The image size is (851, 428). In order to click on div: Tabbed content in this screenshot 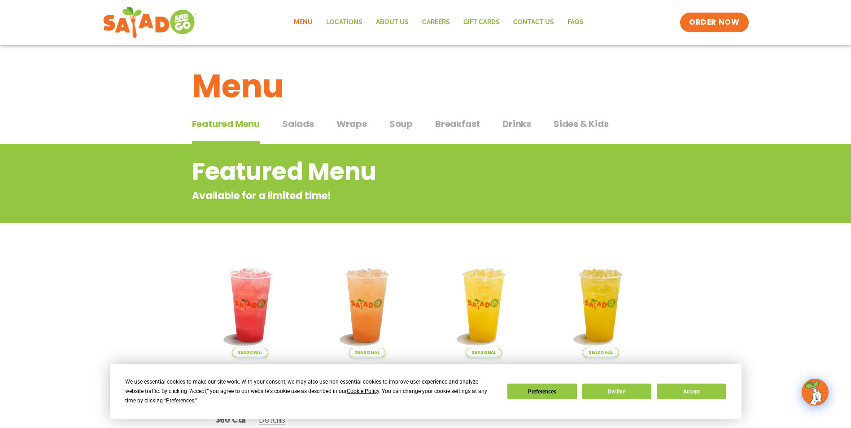, I will do `click(426, 129)`.